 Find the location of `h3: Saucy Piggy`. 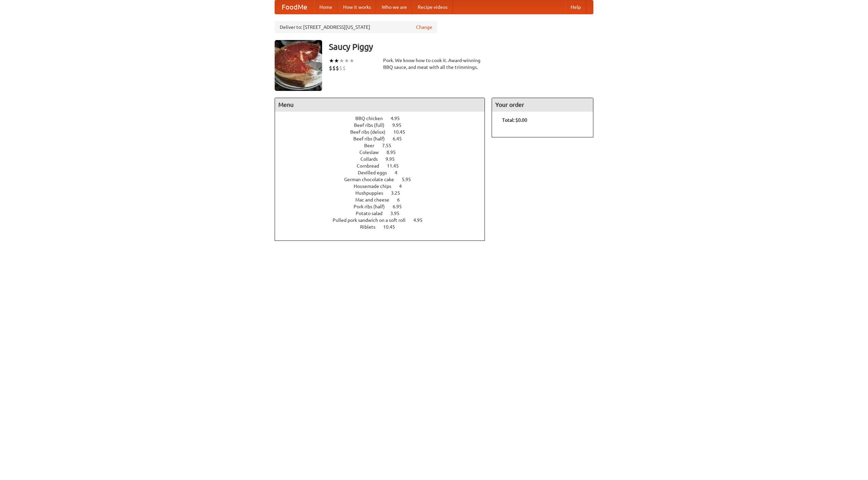

h3: Saucy Piggy is located at coordinates (461, 47).